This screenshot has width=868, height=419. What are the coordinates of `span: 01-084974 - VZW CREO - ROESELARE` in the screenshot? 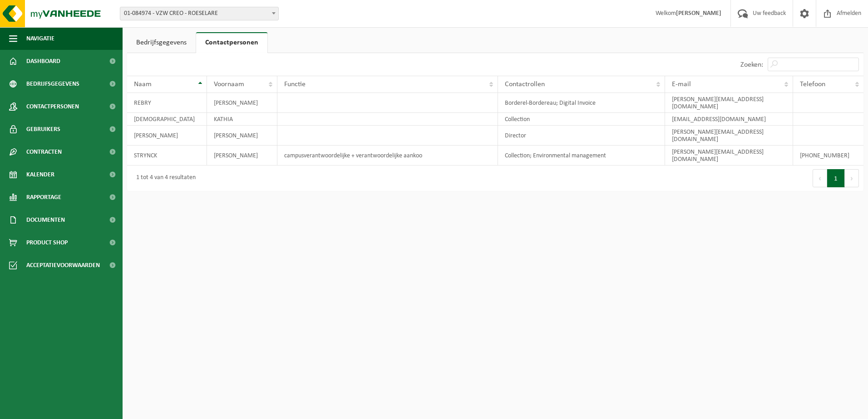 It's located at (200, 13).